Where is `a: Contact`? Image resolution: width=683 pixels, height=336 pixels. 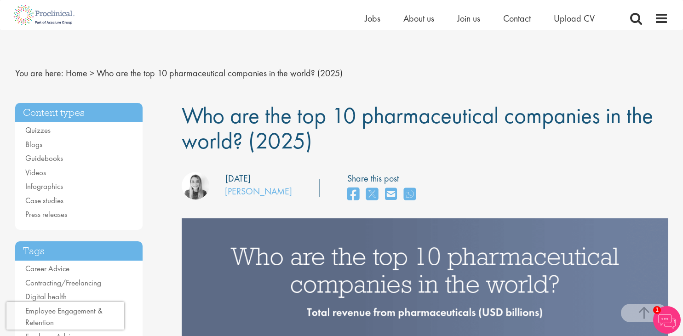
a: Contact is located at coordinates (517, 18).